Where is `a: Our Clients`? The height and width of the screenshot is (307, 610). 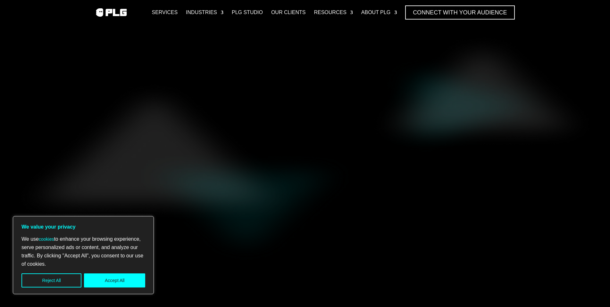 a: Our Clients is located at coordinates (288, 12).